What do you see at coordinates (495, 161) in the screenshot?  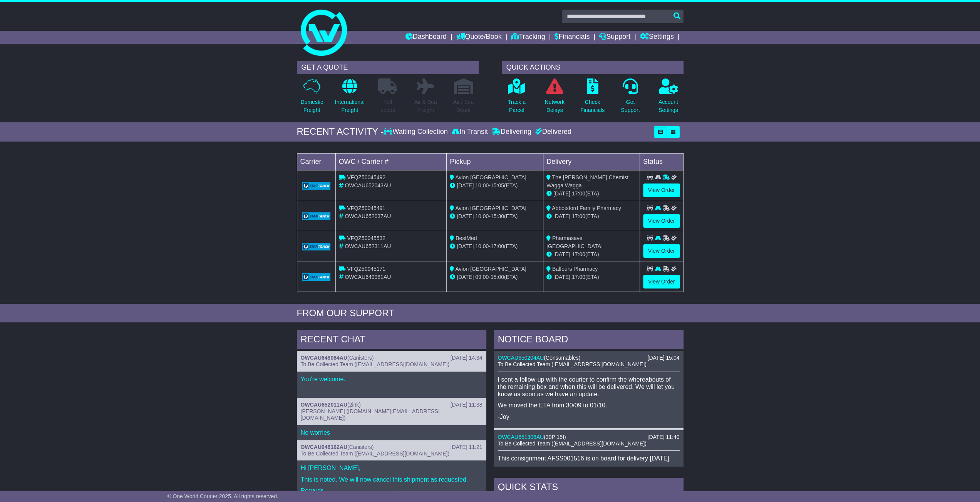 I see `td: Pickup` at bounding box center [495, 161].